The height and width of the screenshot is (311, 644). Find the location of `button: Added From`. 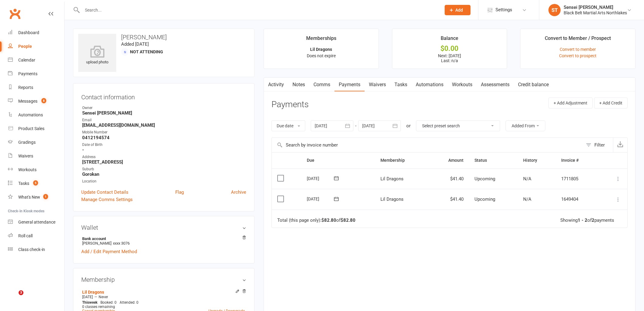

button: Added From is located at coordinates (525, 126).